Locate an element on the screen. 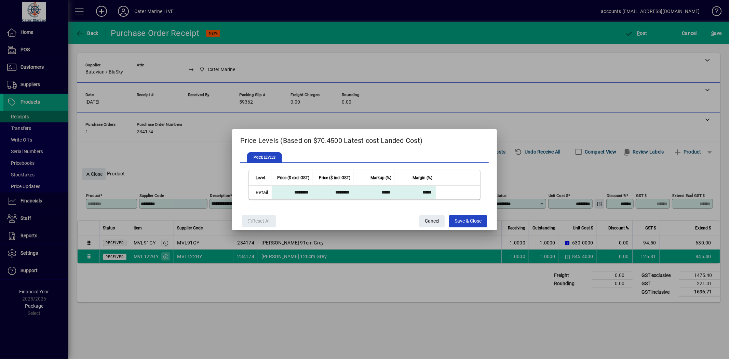  h2: Price Levels (Based on $70.4500 Latest cost Landed Cost) is located at coordinates (364, 139).